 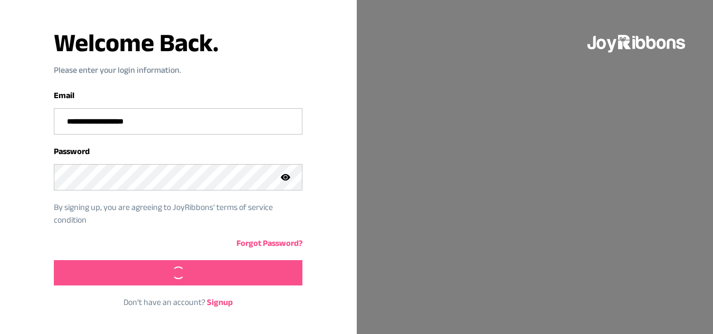 What do you see at coordinates (170, 214) in the screenshot?
I see `p: By signing up, you are agreeing to JoyRibbons‘ terms of service condition` at bounding box center [170, 214].